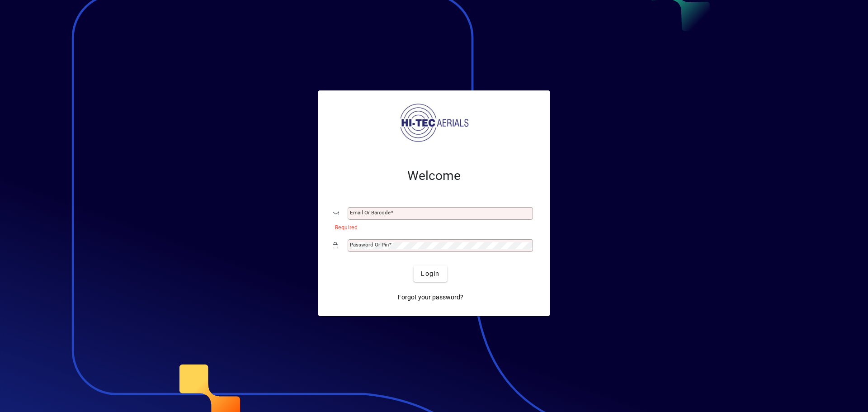 The image size is (868, 412). I want to click on mat-label: Password or Pin, so click(369, 245).